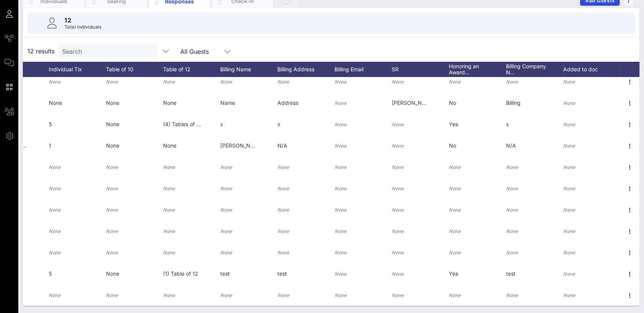  Describe the element at coordinates (181, 273) in the screenshot. I see `span: (1) Table of 12` at that location.